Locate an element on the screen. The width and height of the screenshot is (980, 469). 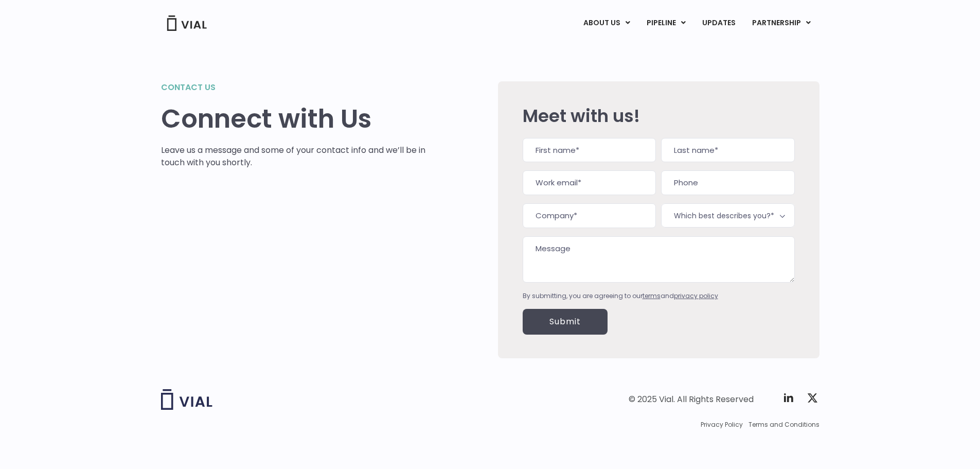
a: Terms and Conditions is located at coordinates (784, 425).